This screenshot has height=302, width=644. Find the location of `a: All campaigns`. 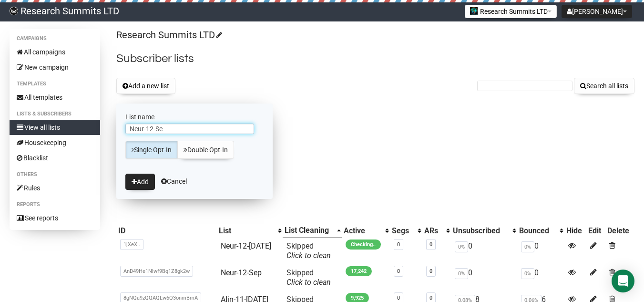

a: All campaigns is located at coordinates (55, 52).